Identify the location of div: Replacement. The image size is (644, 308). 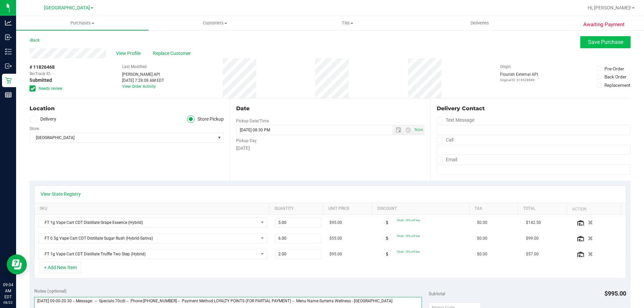
(617, 85).